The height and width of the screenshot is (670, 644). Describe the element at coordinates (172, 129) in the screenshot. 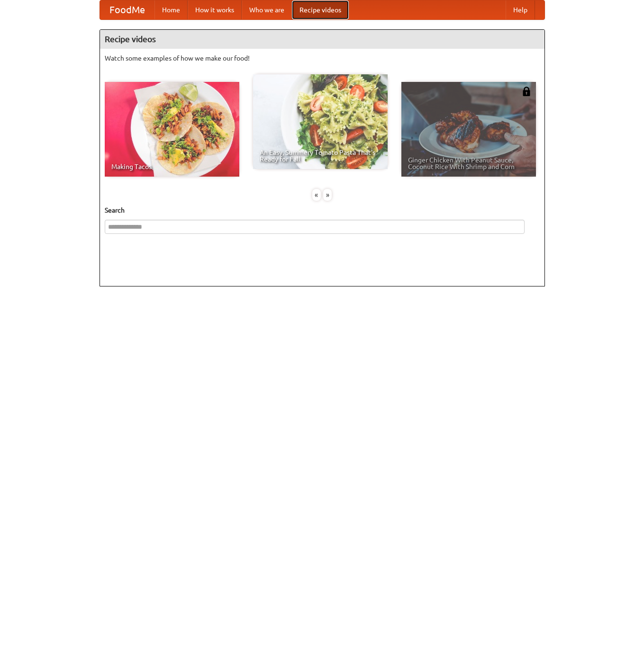

I see `a: Making Tacos` at that location.